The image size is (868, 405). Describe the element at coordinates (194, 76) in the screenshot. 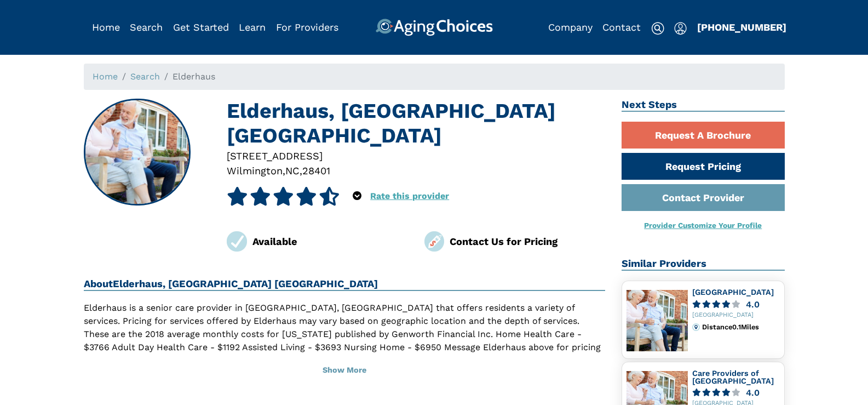

I see `span: Elderhaus` at that location.